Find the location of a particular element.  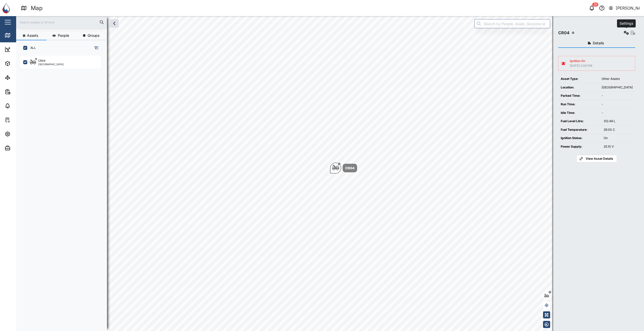

div: Power Supply: is located at coordinates (579, 146).